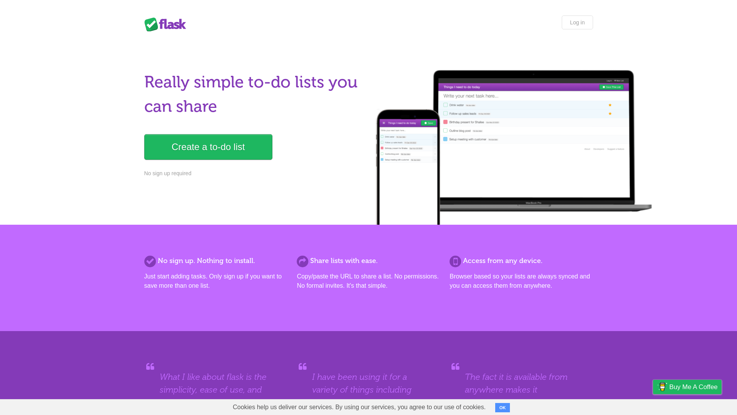 The image size is (737, 415). I want to click on blockquote: The fact it is available from anywhere makes it extremely versatile., so click(521, 390).